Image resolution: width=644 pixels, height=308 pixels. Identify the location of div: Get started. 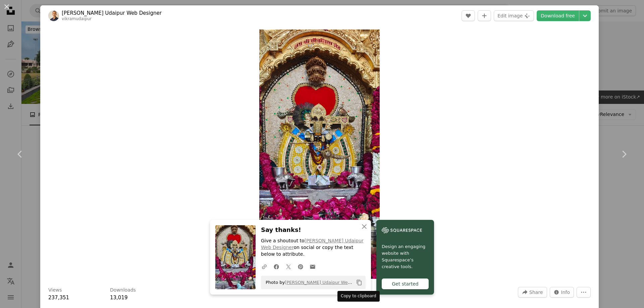
(405, 284).